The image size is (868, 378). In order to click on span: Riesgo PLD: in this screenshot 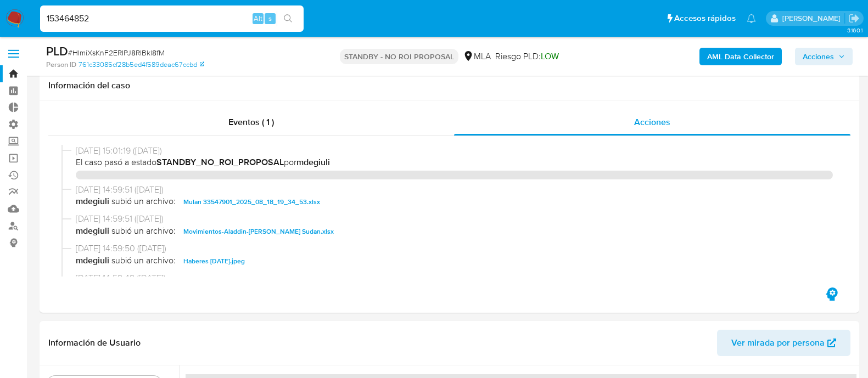, I will do `click(527, 56)`.